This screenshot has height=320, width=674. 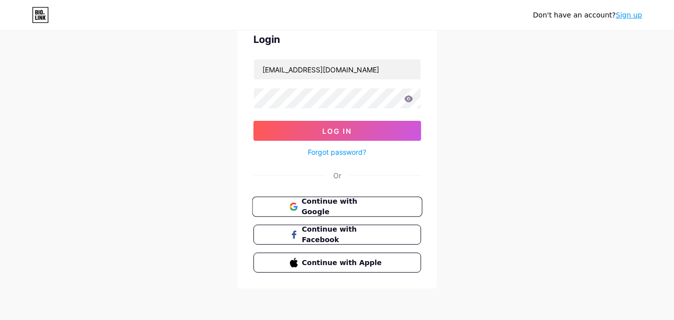 I want to click on button: Continue with Apple, so click(x=337, y=263).